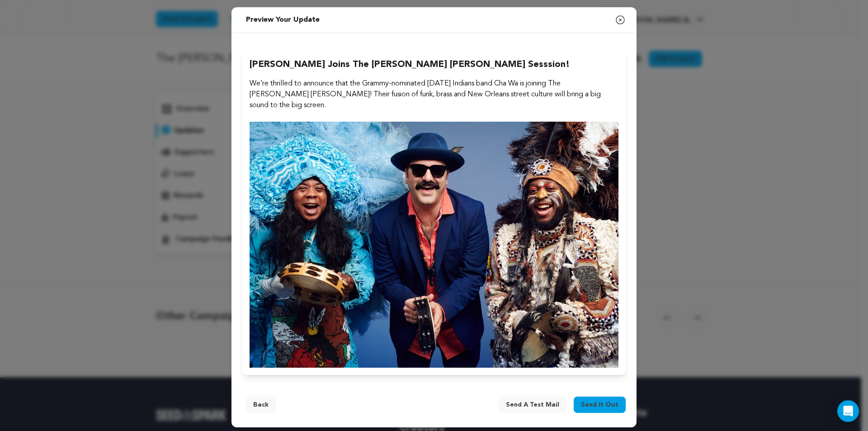 This screenshot has height=431, width=868. I want to click on div: Open Intercom Messenger, so click(849, 411).